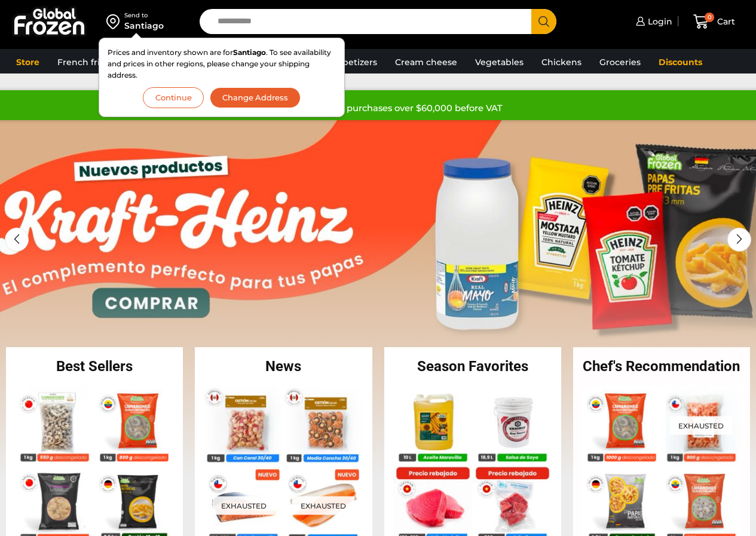 The width and height of the screenshot is (756, 536). I want to click on font: Store, so click(28, 62).